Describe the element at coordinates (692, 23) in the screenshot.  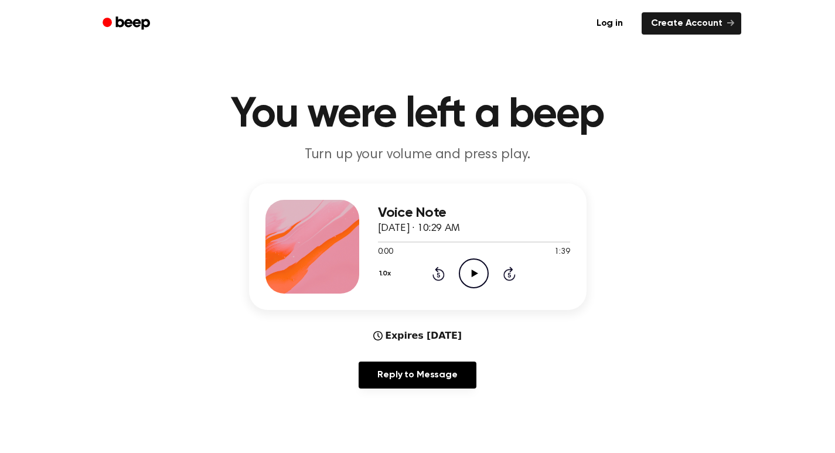
I see `a: Create Account` at that location.